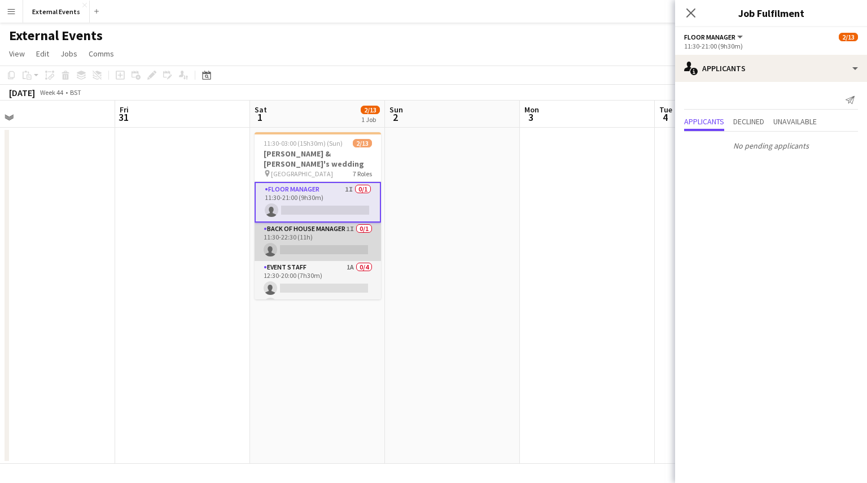  I want to click on span: Edit, so click(42, 54).